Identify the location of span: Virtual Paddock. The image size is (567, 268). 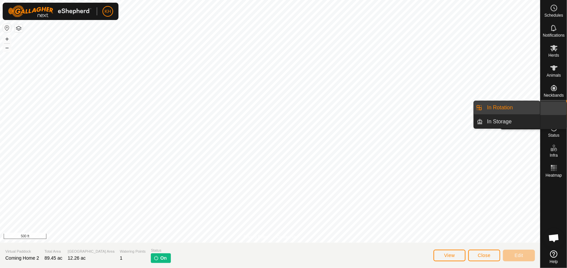
(22, 252).